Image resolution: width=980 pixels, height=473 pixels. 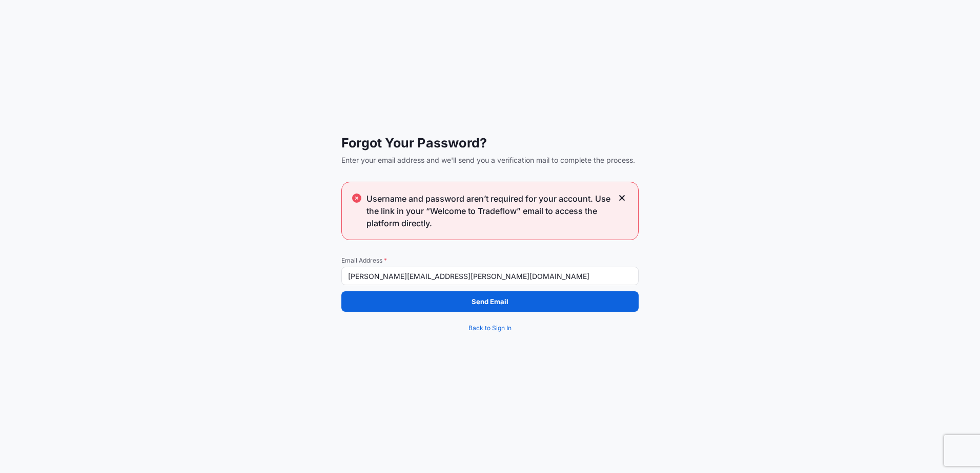 I want to click on span: Forgot Your Password?, so click(x=490, y=143).